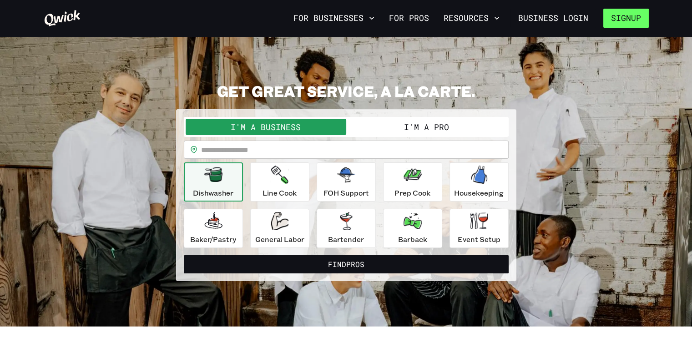 The width and height of the screenshot is (692, 353). I want to click on button: I'm a Pro, so click(426, 127).